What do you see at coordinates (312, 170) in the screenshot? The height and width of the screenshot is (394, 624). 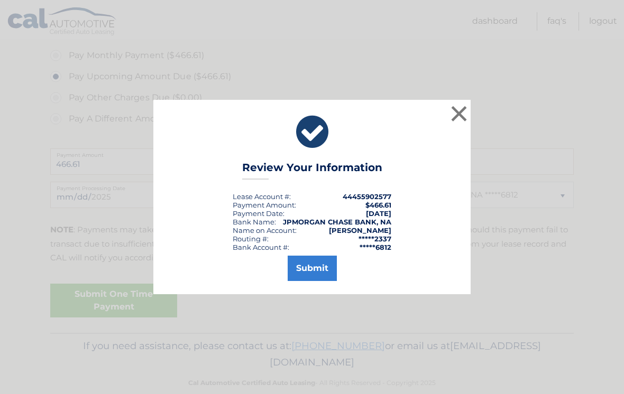 I see `h3: Review Your Information` at bounding box center [312, 170].